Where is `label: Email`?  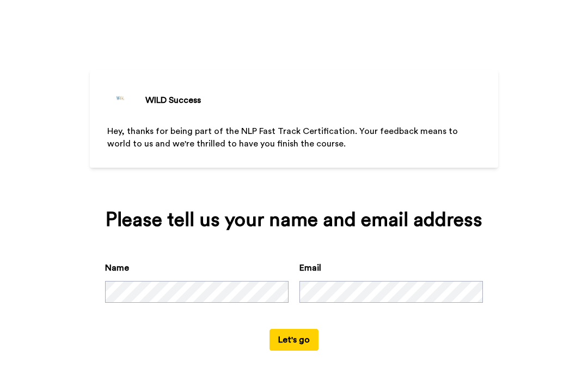
label: Email is located at coordinates (310, 268).